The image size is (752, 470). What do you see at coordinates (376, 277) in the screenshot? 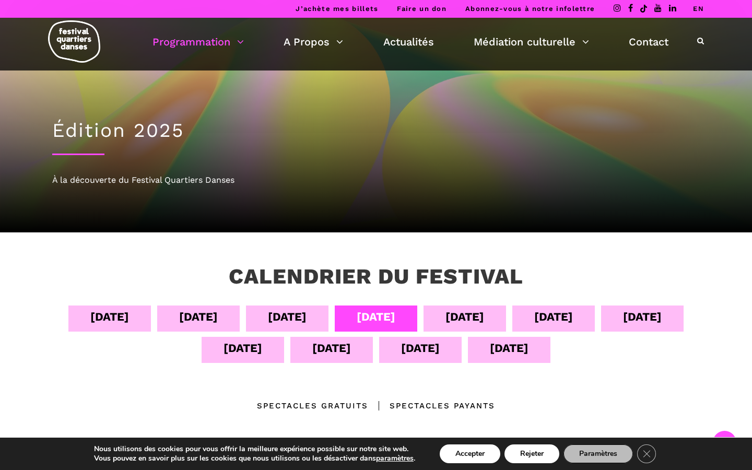
I see `h3: Calendrier du festival` at bounding box center [376, 277].